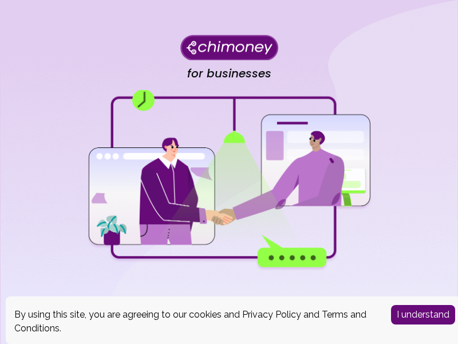 The height and width of the screenshot is (344, 458). Describe the element at coordinates (271, 314) in the screenshot. I see `a: Privacy Policy` at that location.